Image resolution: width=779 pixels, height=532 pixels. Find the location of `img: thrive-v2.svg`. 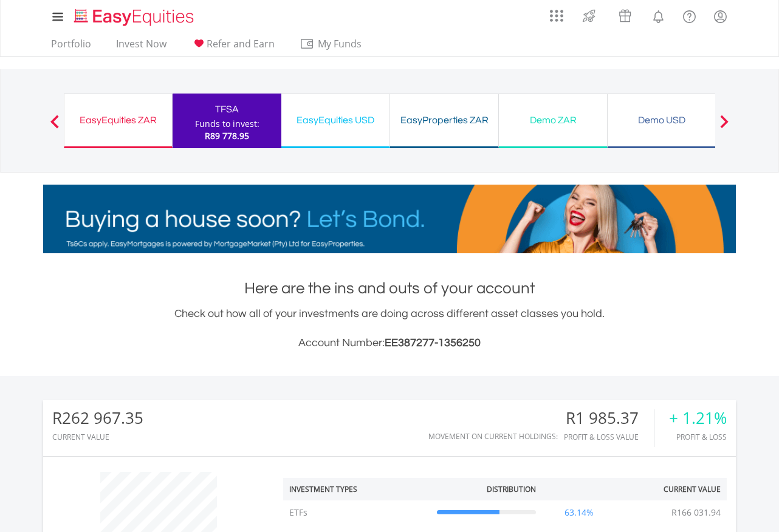

img: thrive-v2.svg is located at coordinates (588, 16).